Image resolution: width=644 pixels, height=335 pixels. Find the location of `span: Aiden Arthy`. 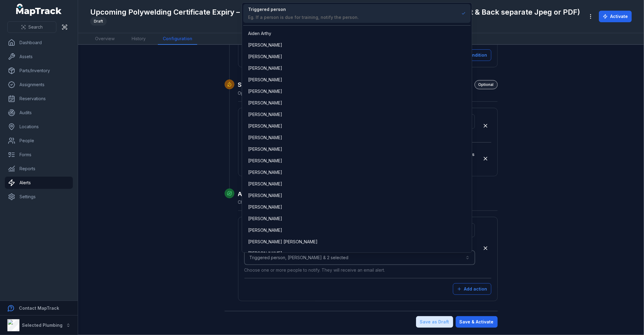

span: Aiden Arthy is located at coordinates (260, 33).